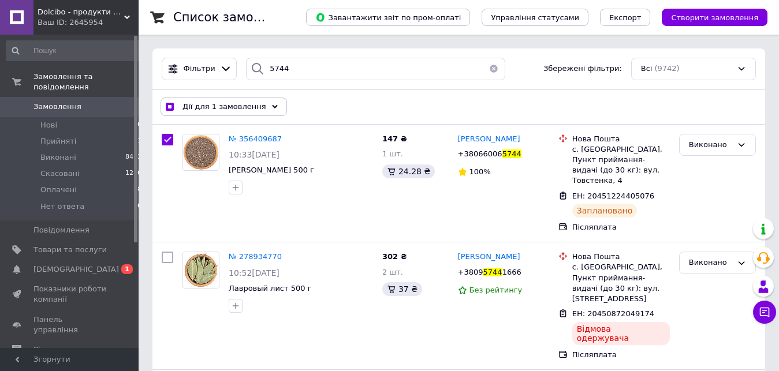  Describe the element at coordinates (62, 207) in the screenshot. I see `span: Нет ответа` at that location.